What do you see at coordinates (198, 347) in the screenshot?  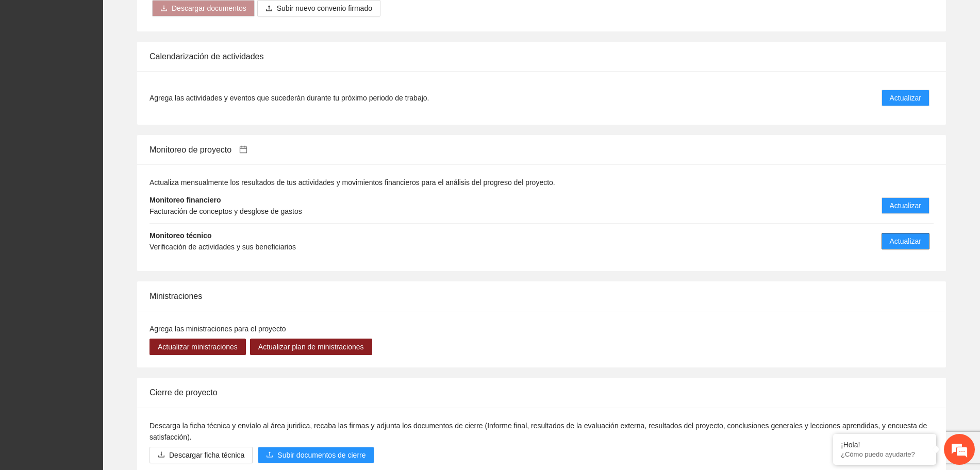 I see `a: Actualizar ministraciones` at bounding box center [198, 347].